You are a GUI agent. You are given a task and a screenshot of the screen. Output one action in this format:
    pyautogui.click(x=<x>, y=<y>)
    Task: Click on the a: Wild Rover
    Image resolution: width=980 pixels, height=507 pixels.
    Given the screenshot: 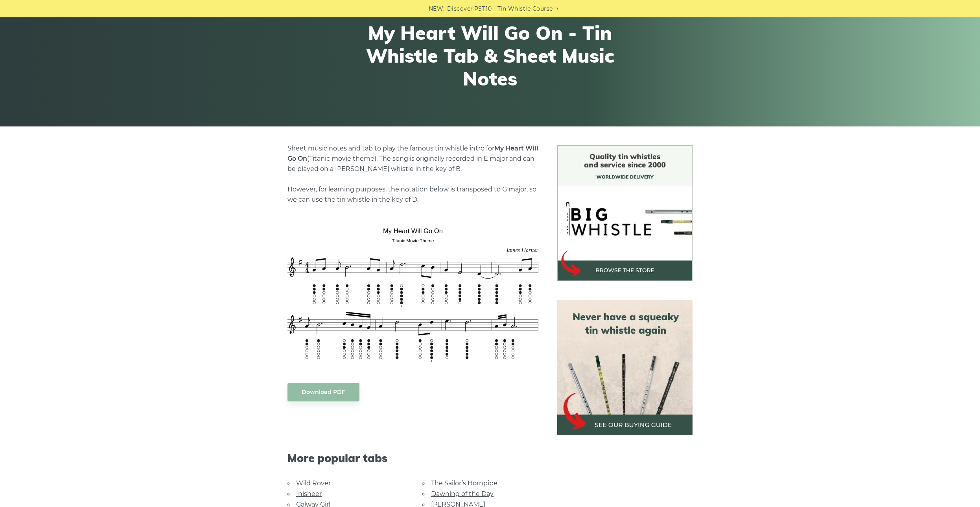 What is the action you would take?
    pyautogui.click(x=313, y=482)
    